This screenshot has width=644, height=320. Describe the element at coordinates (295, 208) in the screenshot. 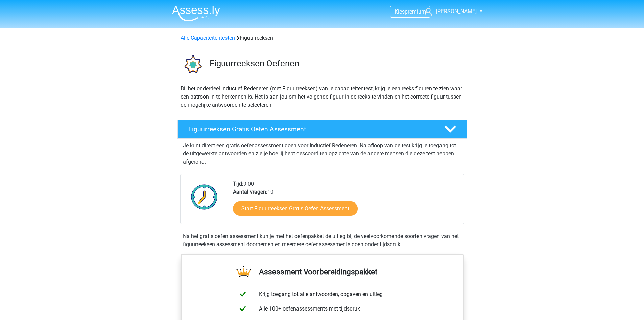

I see `a: Start Figuurreeksen Gratis Oefen Assessment` at that location.